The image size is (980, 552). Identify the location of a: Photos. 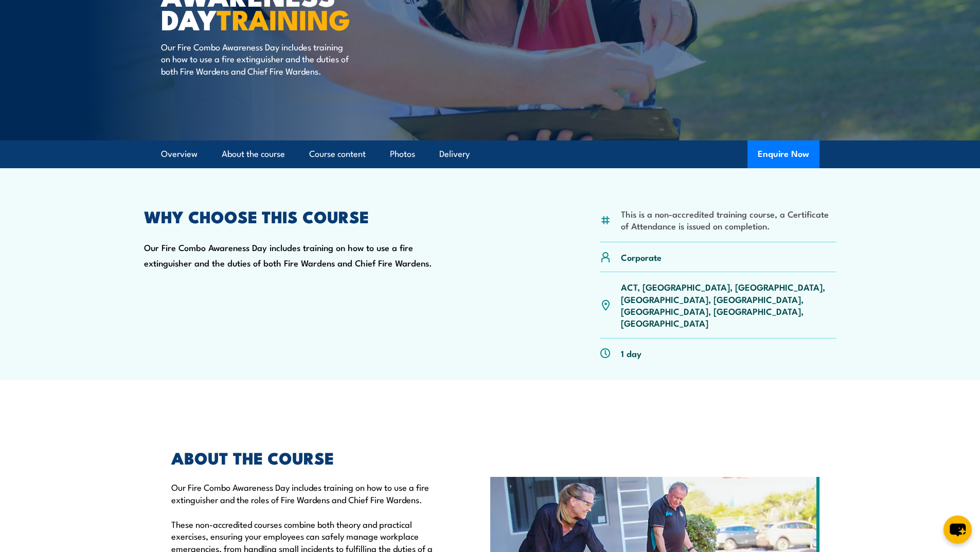
(402, 154).